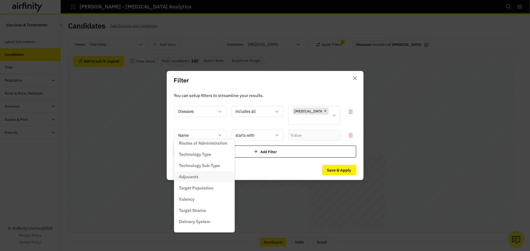  Describe the element at coordinates (194, 222) in the screenshot. I see `p: Delivery System` at that location.